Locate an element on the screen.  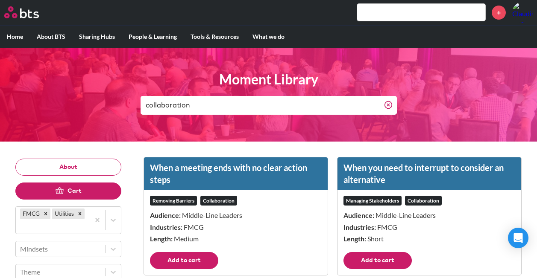
label: People & Learning is located at coordinates (152, 37).